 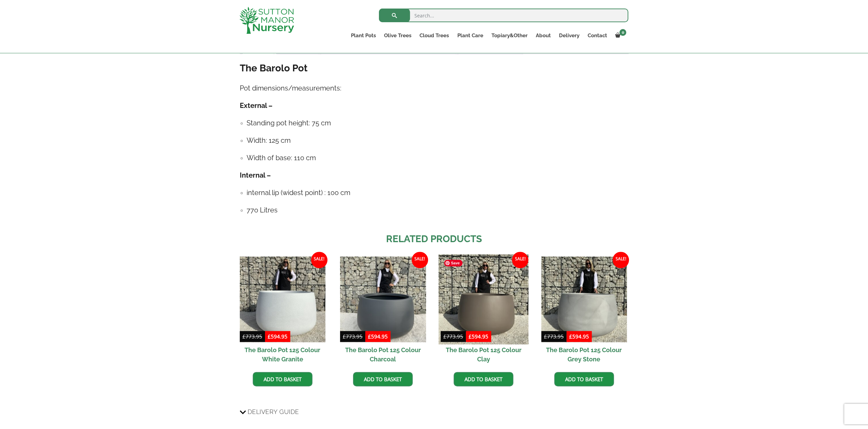 I want to click on a: Olive Trees, so click(x=398, y=36).